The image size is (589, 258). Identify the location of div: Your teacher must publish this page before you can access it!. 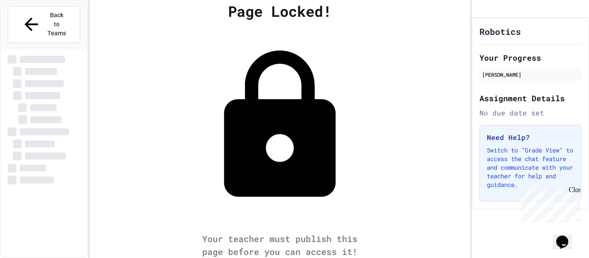
(280, 245).